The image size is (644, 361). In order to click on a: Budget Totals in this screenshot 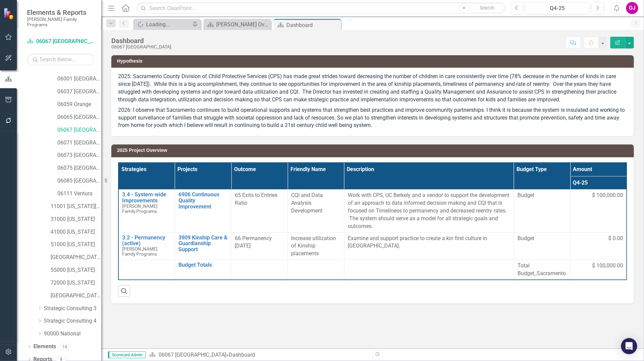, I will do `click(203, 265)`.